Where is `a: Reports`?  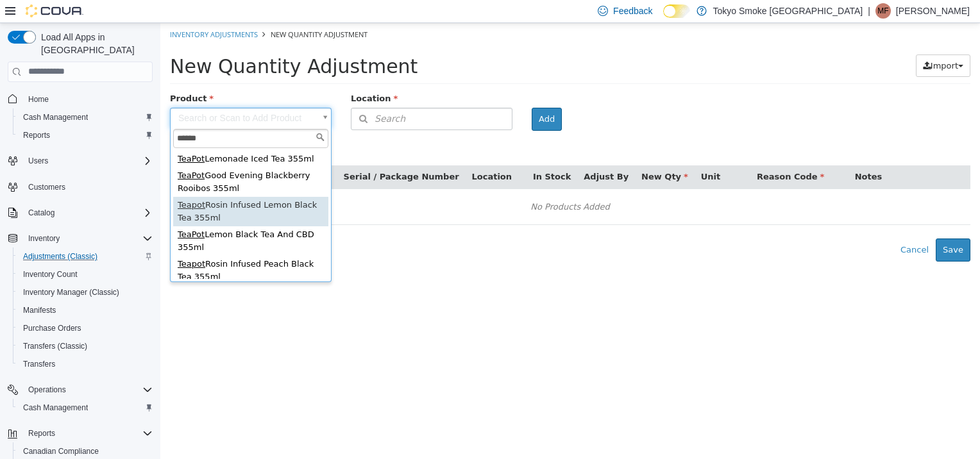
a: Reports is located at coordinates (36, 135).